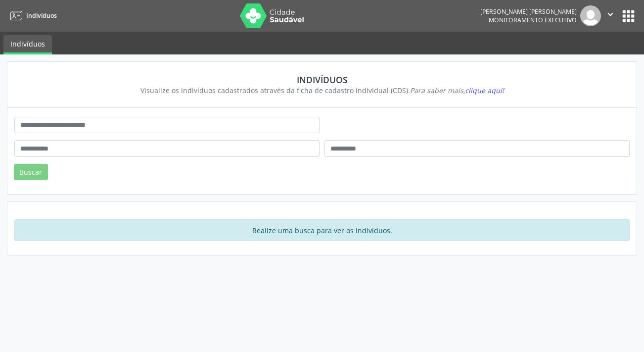  What do you see at coordinates (322, 80) in the screenshot?
I see `div: Indivíduos` at bounding box center [322, 80].